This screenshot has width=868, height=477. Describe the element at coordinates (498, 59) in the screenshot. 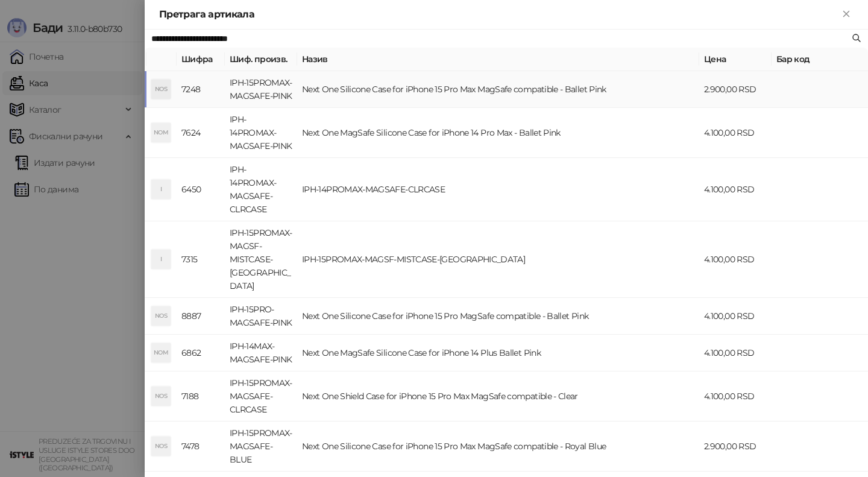

I see `th: Назив` at that location.